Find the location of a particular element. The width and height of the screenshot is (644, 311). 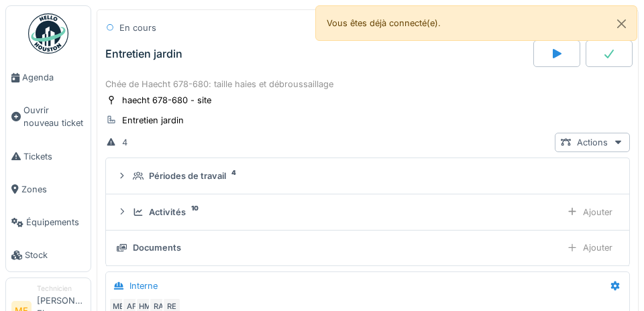

div: Interne is located at coordinates (143, 286).